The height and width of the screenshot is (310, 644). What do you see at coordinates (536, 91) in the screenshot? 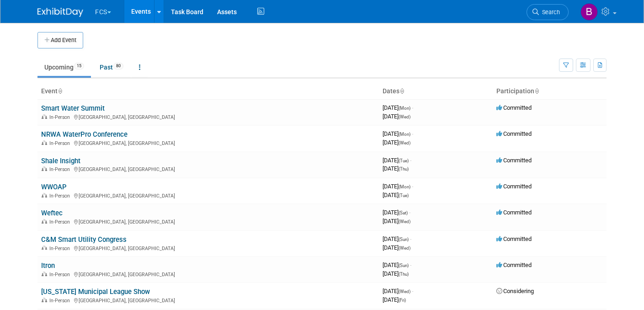
I see `a: Sort by Participation Type` at bounding box center [536, 91].